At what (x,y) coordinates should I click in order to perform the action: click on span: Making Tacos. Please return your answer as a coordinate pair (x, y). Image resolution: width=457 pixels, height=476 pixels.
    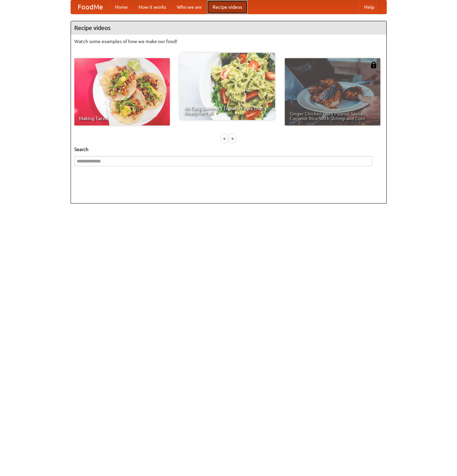
    Looking at the image, I should click on (123, 119).